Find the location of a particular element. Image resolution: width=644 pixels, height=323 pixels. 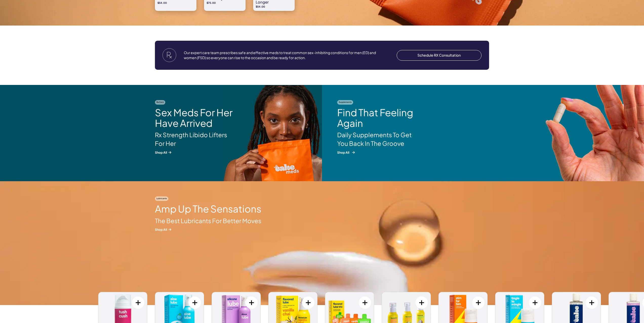

a: Schedule RX Consultation is located at coordinates (439, 55).